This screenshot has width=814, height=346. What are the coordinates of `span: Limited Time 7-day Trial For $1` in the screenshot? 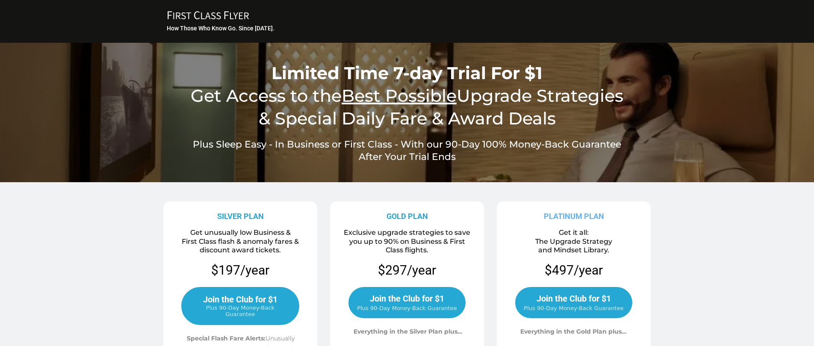 It's located at (407, 73).